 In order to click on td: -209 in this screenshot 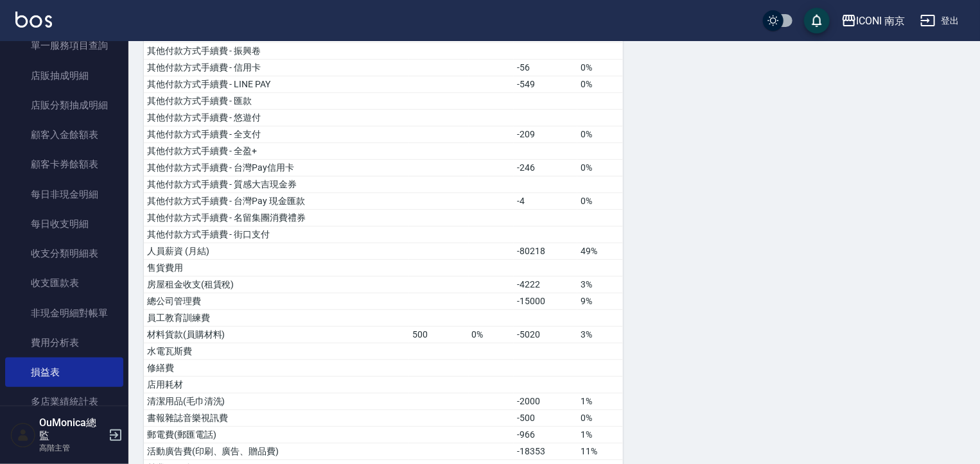, I will do `click(545, 135)`.